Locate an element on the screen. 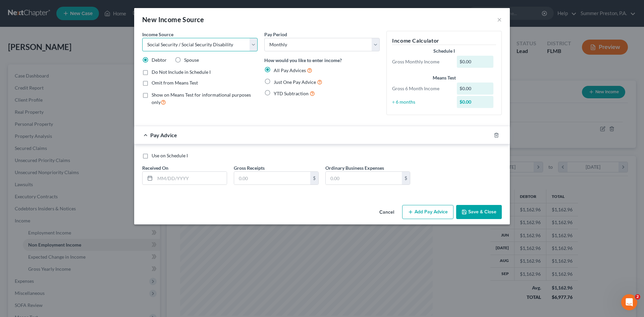 The image size is (644, 317). span: Just One Pay Advice is located at coordinates (295, 82).